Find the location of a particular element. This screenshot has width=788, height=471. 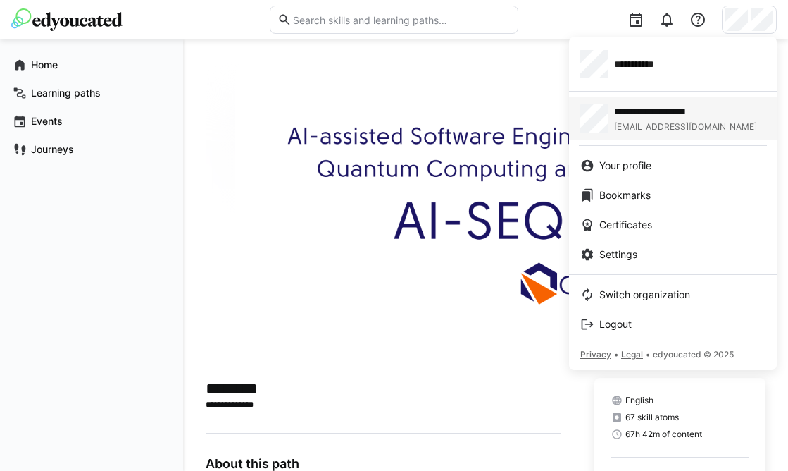

span: Legal is located at coordinates (632, 354).